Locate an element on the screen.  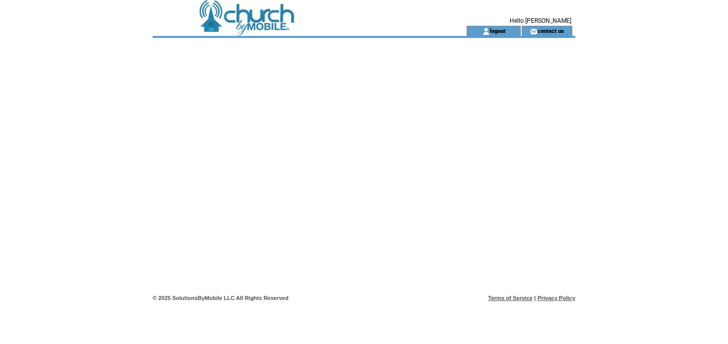
img: account_icon.gif is located at coordinates (486, 31).